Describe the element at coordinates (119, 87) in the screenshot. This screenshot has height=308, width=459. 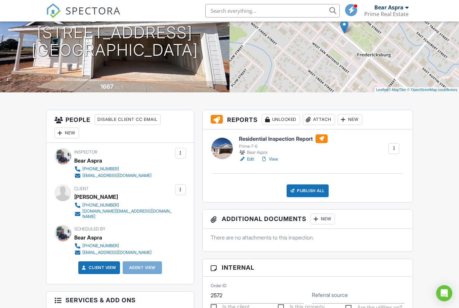
I see `span: sq. ft.` at that location.